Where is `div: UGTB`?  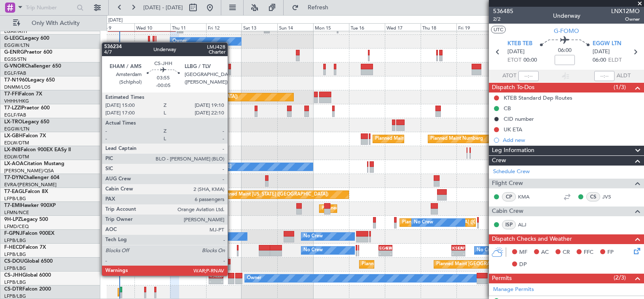 div: UGTB is located at coordinates (201, 248).